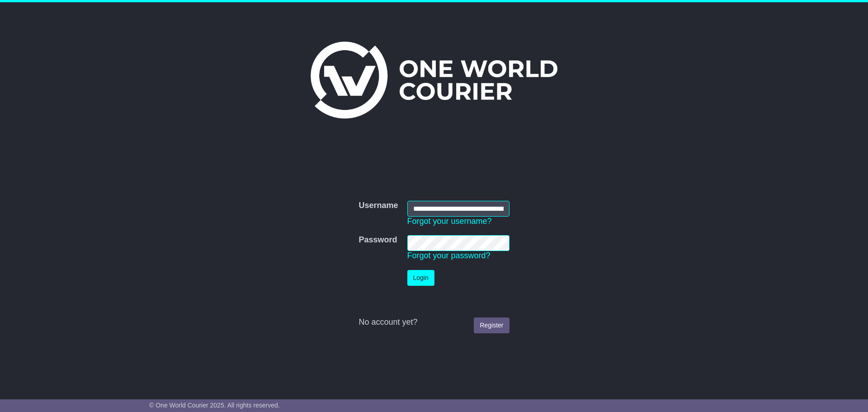 The image size is (868, 412). Describe the element at coordinates (421, 278) in the screenshot. I see `button: Login` at that location.